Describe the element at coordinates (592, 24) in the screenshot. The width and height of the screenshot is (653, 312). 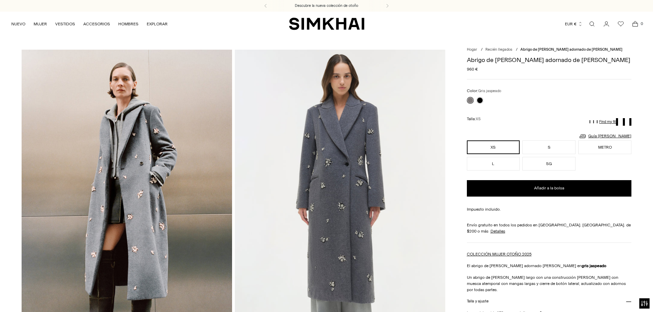
I see `a: Abrir modal de búsqueda` at that location.